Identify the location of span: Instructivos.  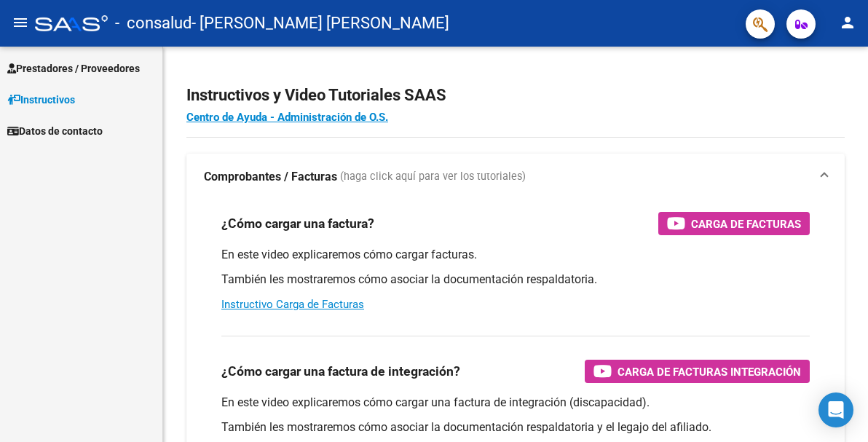
(41, 100).